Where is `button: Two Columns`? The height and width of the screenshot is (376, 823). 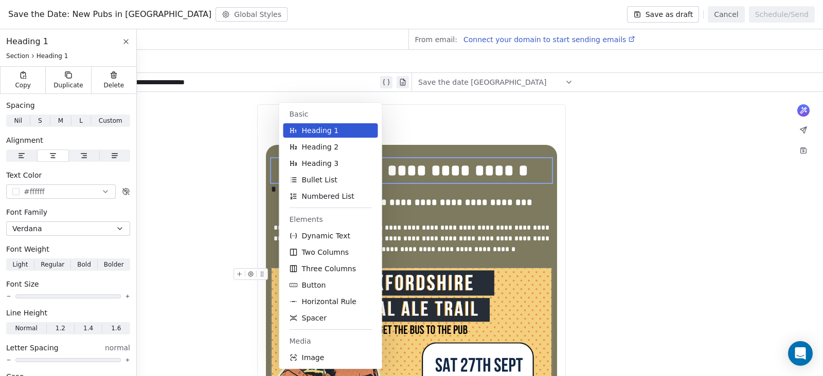 button: Two Columns is located at coordinates (331, 252).